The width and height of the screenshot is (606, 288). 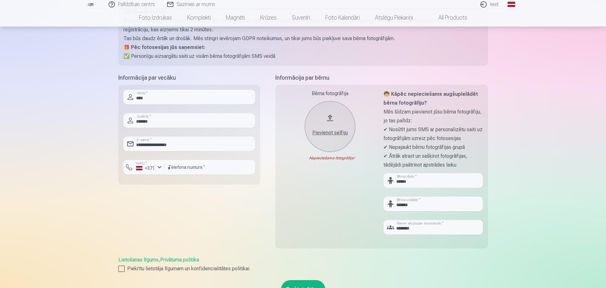 I want to click on p: ✅ Personīgu aizsargātu saiti uz visām bērna fotogrāfijām SMS veidā, so click(x=303, y=56).